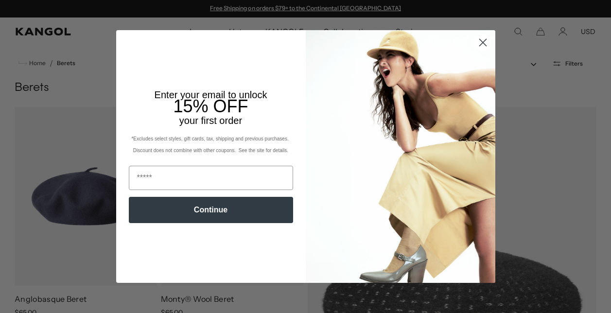  I want to click on button: Close dialog, so click(483, 42).